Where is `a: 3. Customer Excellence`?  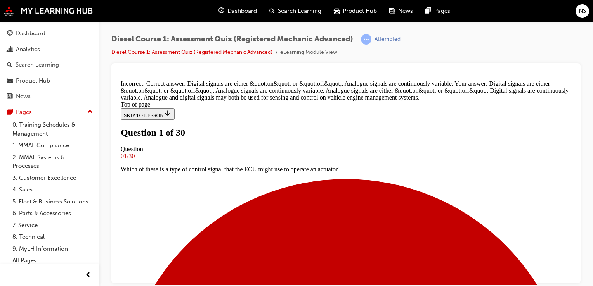
a: 3. Customer Excellence is located at coordinates (52, 178).